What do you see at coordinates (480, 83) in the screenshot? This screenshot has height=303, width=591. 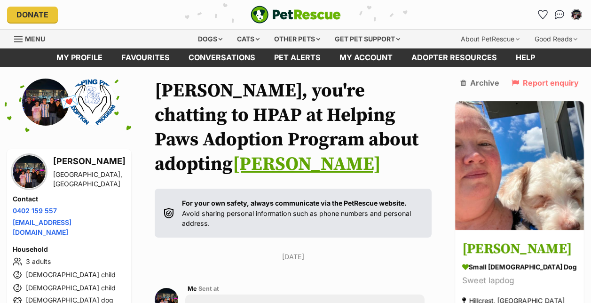 I see `a: Archive` at bounding box center [480, 83].